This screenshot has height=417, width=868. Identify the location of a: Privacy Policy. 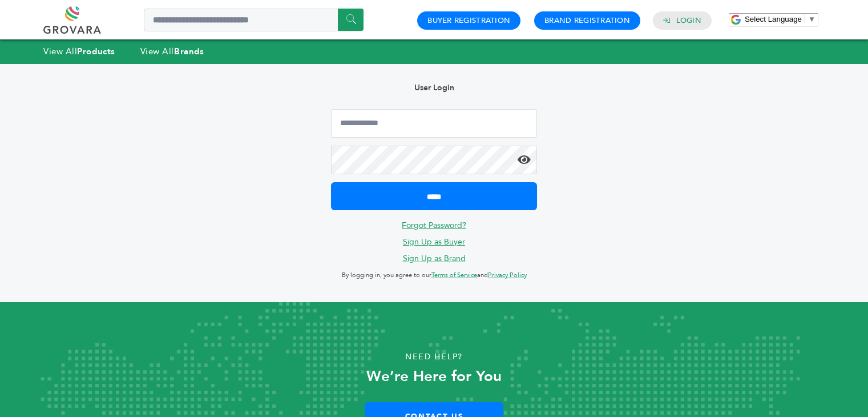
(507, 275).